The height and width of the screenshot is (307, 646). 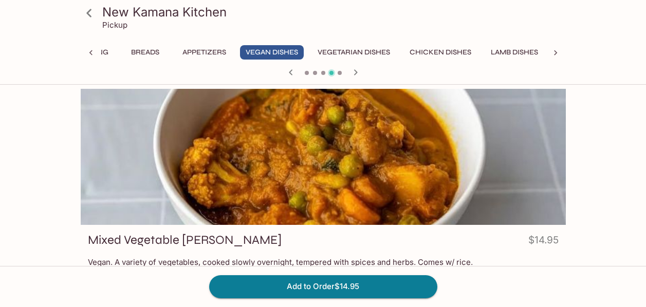 What do you see at coordinates (272, 52) in the screenshot?
I see `button: Vegan Dishes` at bounding box center [272, 52].